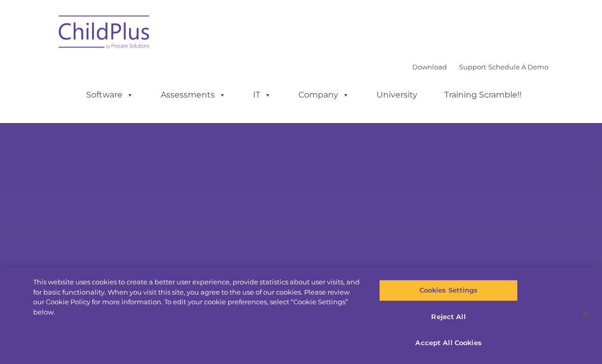 The height and width of the screenshot is (364, 602). Describe the element at coordinates (430, 67) in the screenshot. I see `a: Download` at that location.